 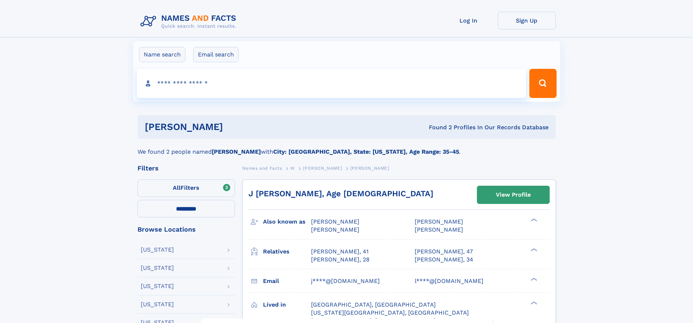 What do you see at coordinates (287, 251) in the screenshot?
I see `h3: Relatives` at bounding box center [287, 251].